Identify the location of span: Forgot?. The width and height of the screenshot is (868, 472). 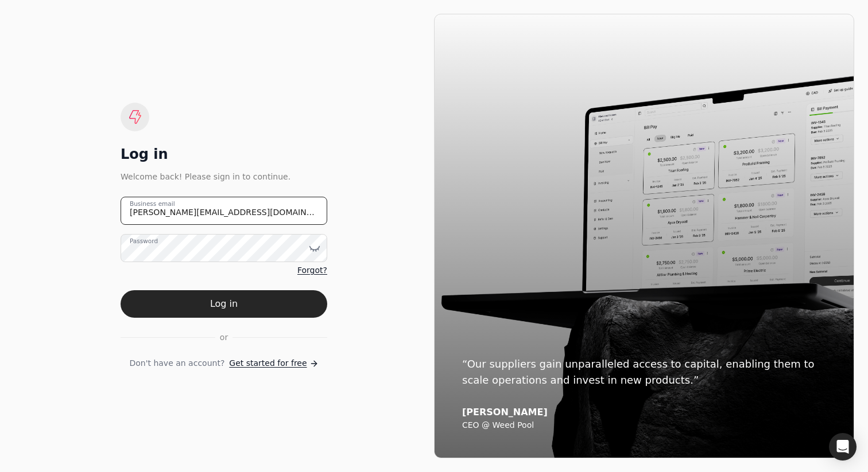
(312, 270).